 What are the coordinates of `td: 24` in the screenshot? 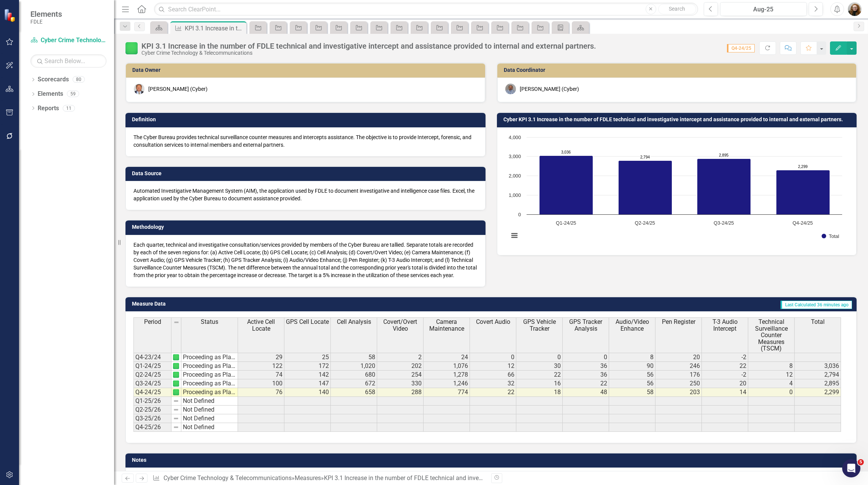 It's located at (447, 357).